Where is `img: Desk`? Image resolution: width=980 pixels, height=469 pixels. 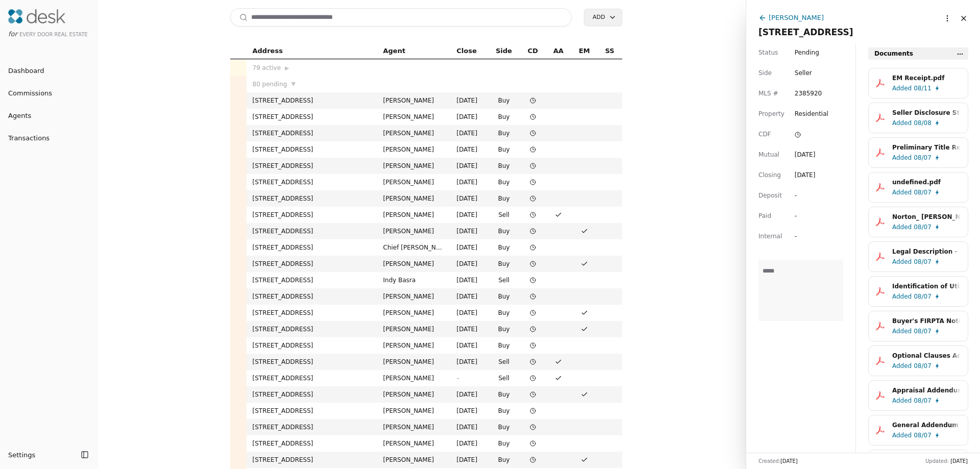 img: Desk is located at coordinates (37, 16).